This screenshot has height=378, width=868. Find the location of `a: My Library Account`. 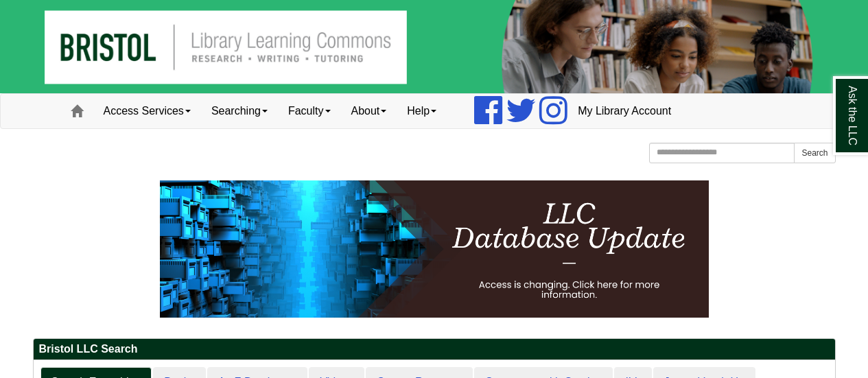

a: My Library Account is located at coordinates (624, 111).